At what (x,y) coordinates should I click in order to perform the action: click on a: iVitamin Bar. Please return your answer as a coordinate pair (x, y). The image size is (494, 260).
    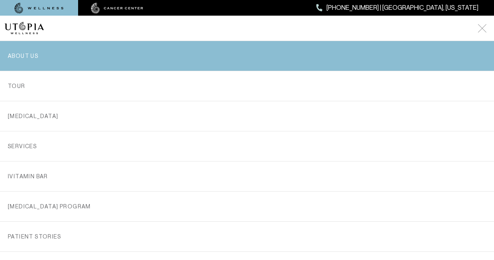
    Looking at the image, I should click on (247, 176).